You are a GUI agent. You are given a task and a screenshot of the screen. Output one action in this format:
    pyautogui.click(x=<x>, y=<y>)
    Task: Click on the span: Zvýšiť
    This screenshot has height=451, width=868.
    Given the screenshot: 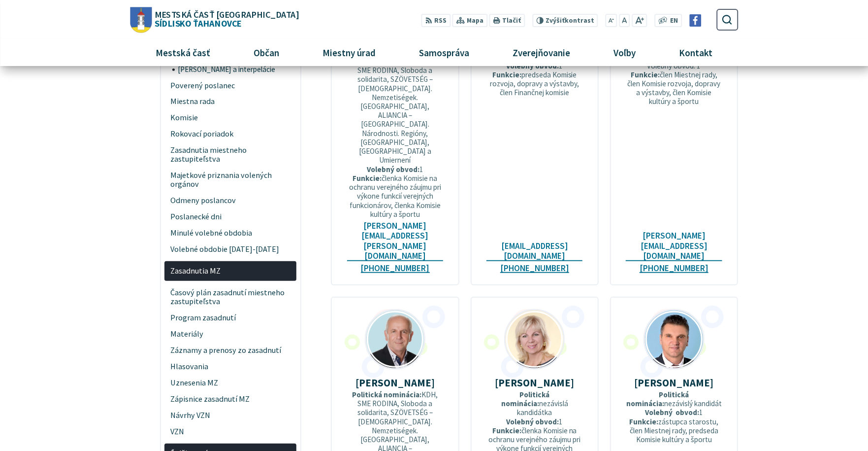 What is the action you would take?
    pyautogui.click(x=555, y=20)
    